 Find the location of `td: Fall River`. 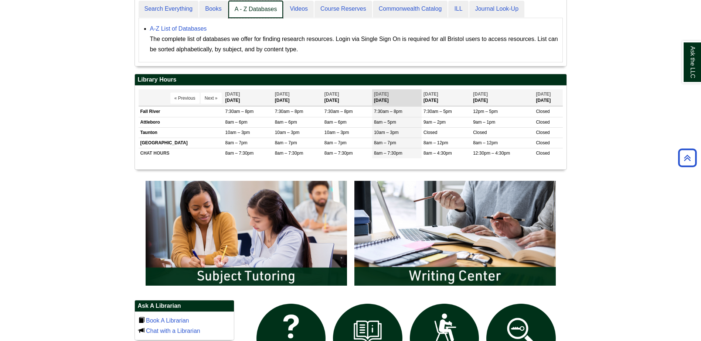

td: Fall River is located at coordinates (181, 112).